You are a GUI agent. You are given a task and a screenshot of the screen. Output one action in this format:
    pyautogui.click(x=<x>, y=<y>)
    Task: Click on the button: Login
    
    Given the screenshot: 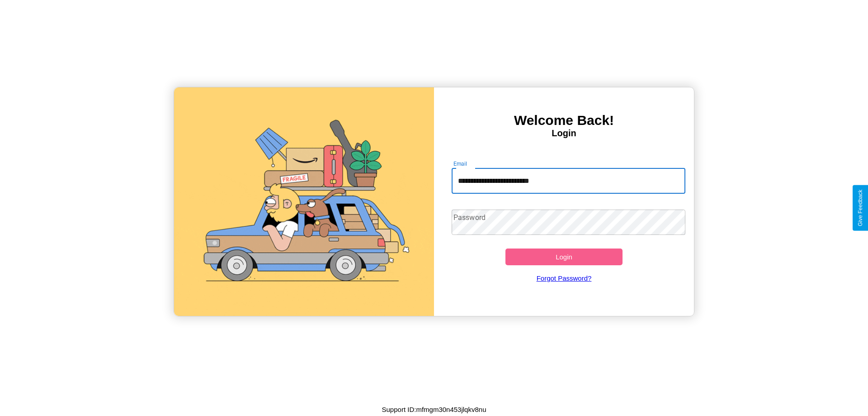 What is the action you would take?
    pyautogui.click(x=564, y=257)
    